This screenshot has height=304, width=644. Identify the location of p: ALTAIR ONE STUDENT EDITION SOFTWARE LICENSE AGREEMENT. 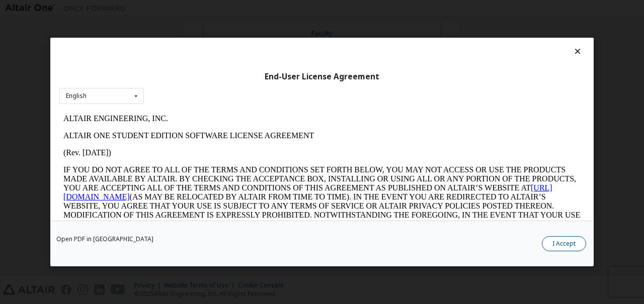
(263, 25).